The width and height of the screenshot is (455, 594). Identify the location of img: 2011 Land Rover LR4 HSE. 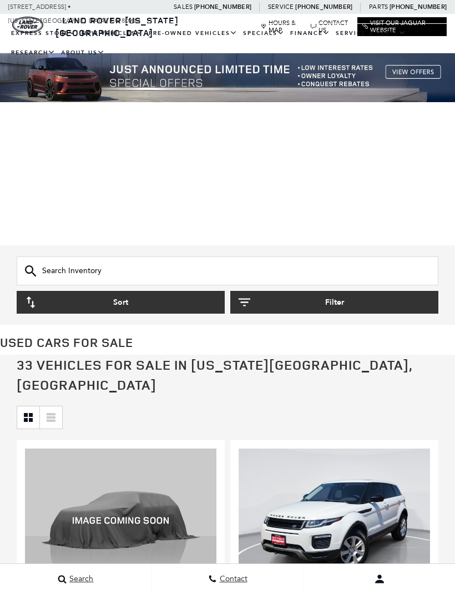
(120, 520).